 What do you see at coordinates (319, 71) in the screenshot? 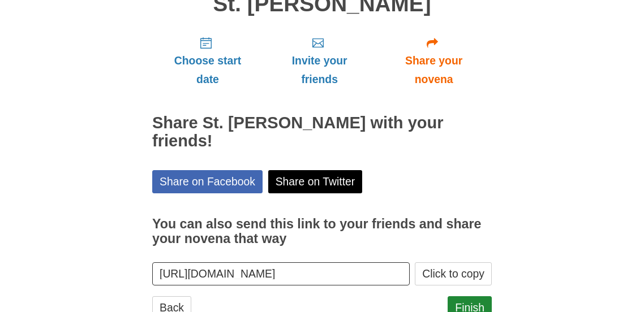
I see `span: Invite your friends` at bounding box center [319, 71].